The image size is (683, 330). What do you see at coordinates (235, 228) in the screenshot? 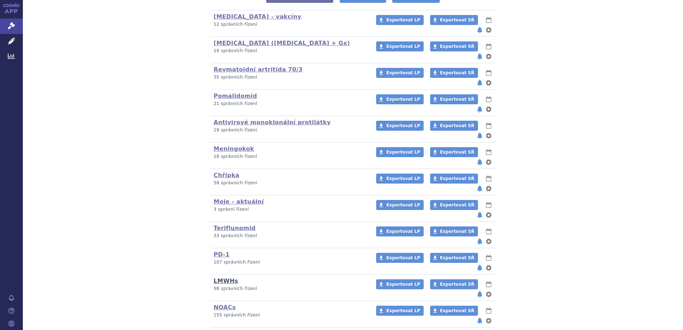
I see `a: Teriflunomid` at bounding box center [235, 228].